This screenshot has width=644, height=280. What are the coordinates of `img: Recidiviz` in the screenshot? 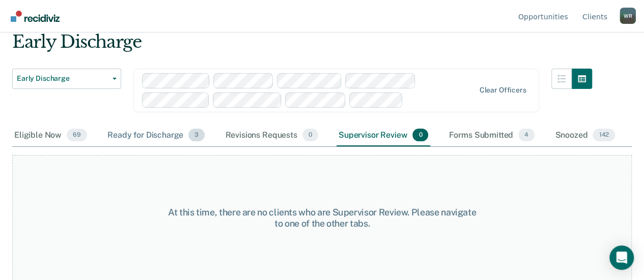 It's located at (35, 16).